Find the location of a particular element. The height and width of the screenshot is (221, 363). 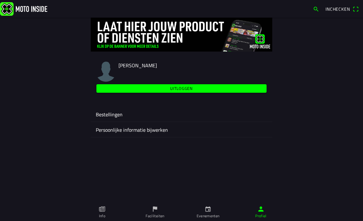

ion-label: Persoonlijke informatie bijwerken is located at coordinates (181, 130).